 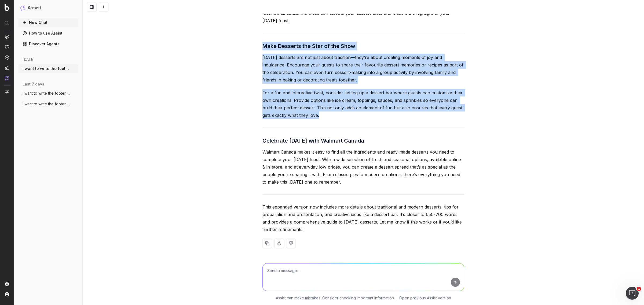 I want to click on img: Switch project, so click(x=7, y=92).